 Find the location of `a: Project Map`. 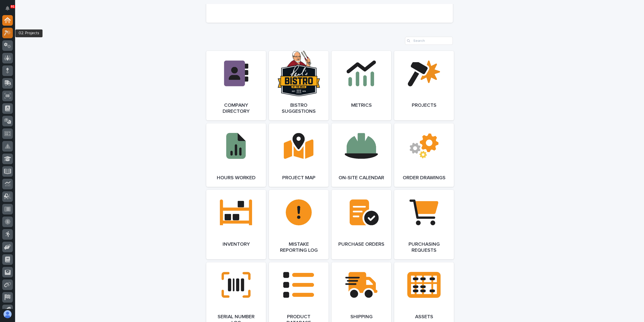

a: Project Map is located at coordinates (298, 155).